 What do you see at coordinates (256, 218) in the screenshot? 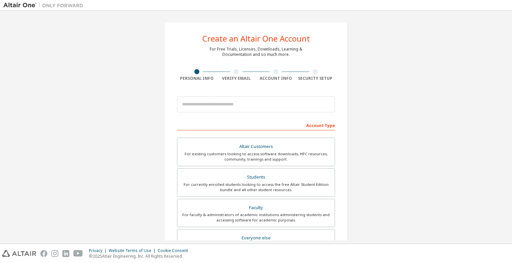
I see `div: For faculty & administrators of academic institutions administering students and accessing softwa...` at bounding box center [256, 218].